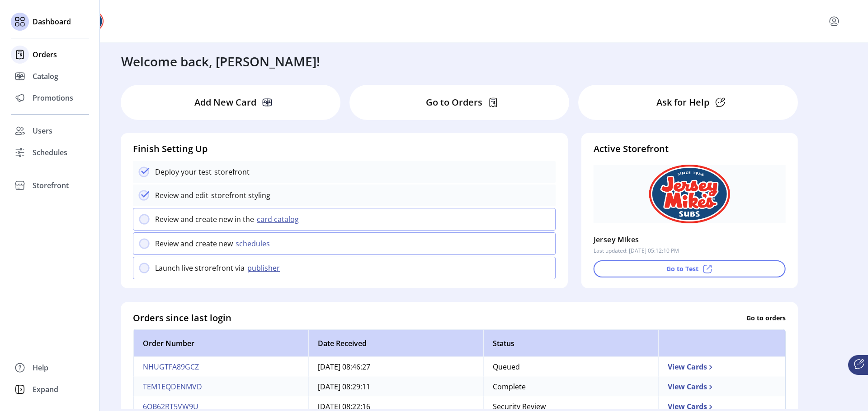 The height and width of the screenshot is (411, 868). What do you see at coordinates (42, 131) in the screenshot?
I see `span: Users` at bounding box center [42, 131].